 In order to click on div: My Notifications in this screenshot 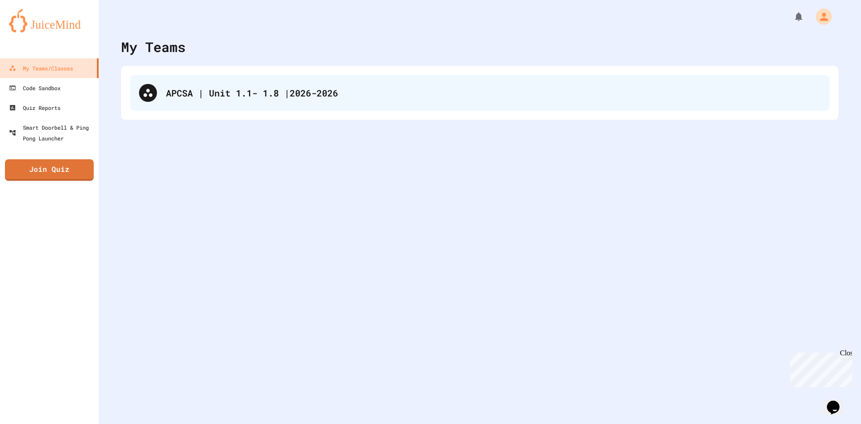, I will do `click(792, 17)`.